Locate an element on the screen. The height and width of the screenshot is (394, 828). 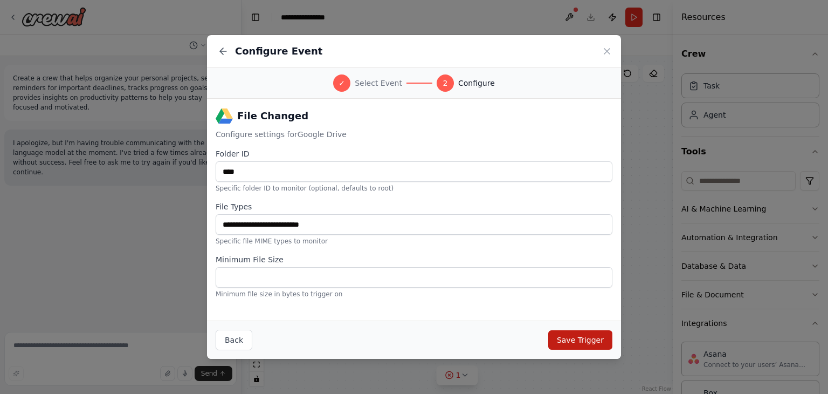
label: Minimum File Size is located at coordinates (414, 259).